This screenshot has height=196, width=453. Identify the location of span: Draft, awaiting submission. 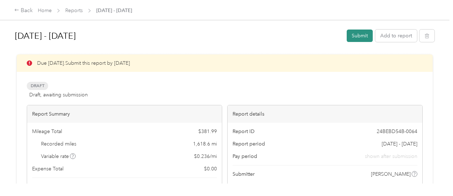
(58, 95).